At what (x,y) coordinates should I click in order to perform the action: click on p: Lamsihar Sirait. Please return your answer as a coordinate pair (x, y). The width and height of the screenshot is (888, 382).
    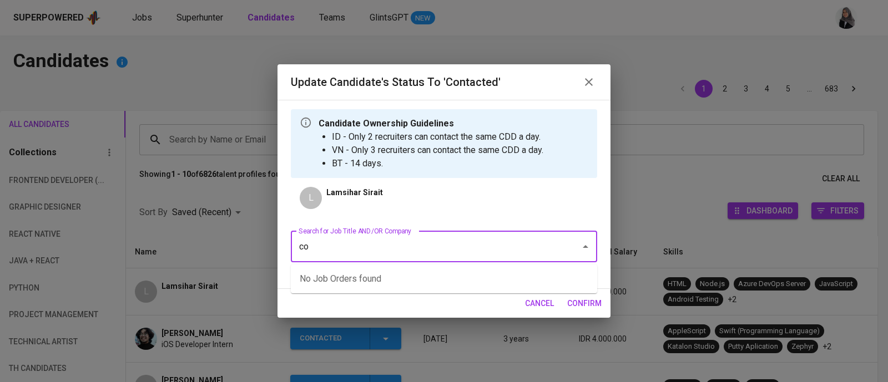
    Looking at the image, I should click on (355, 193).